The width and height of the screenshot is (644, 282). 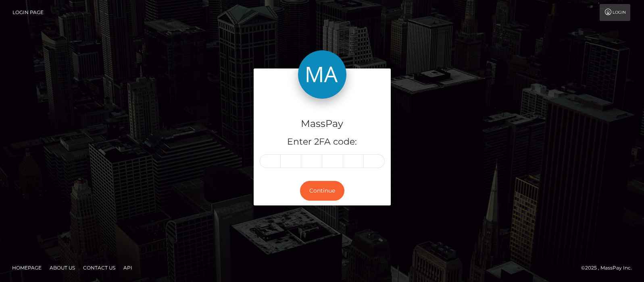 What do you see at coordinates (322, 142) in the screenshot?
I see `h5: Enter 2FA code:` at bounding box center [322, 142].